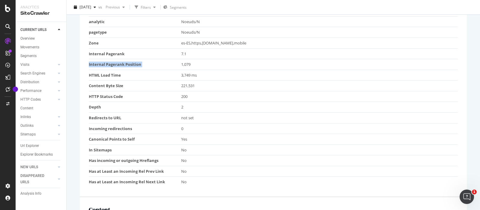 Image resolution: width=480 pixels, height=210 pixels. Describe the element at coordinates (31, 193) in the screenshot. I see `div: Analysis Info` at that location.